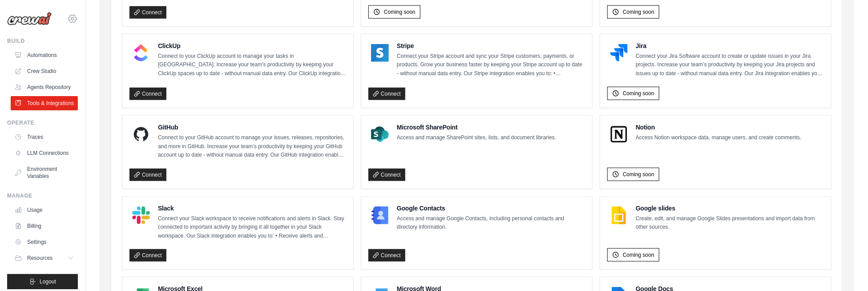 The image size is (868, 291). I want to click on button: Resources, so click(44, 258).